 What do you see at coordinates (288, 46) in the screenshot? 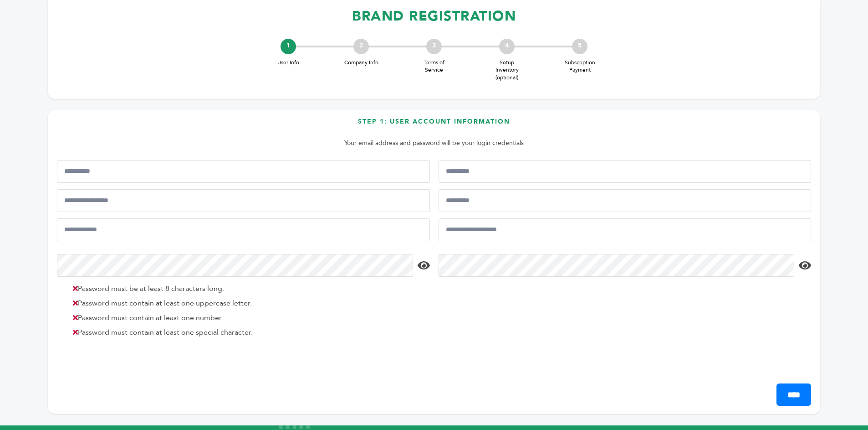
I see `div: 1` at bounding box center [288, 46].